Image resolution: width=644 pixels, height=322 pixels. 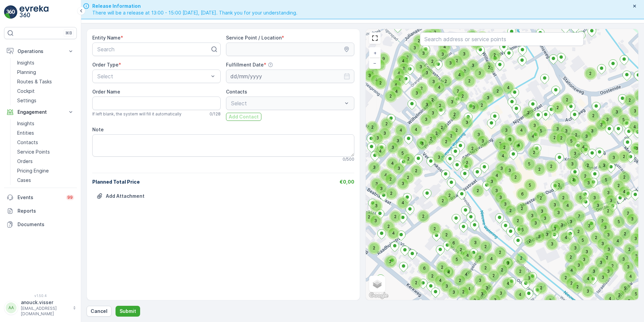 I want to click on img: logo, so click(x=11, y=12).